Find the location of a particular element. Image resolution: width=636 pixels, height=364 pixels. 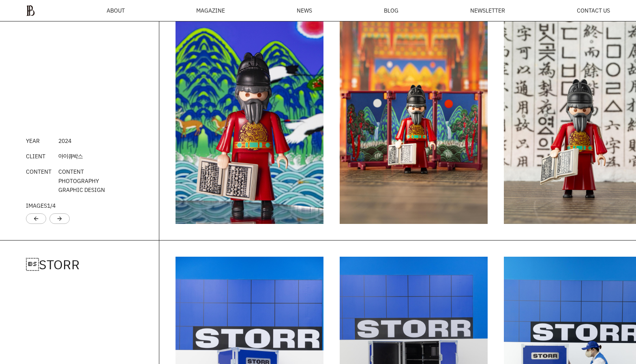

h4: STORR is located at coordinates (80, 264).